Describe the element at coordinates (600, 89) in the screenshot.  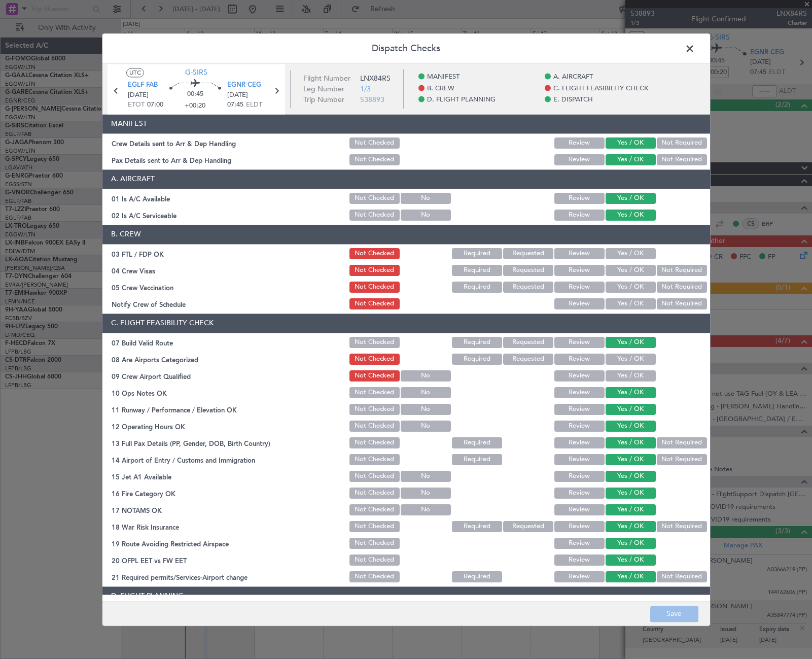
I see `span: C. FLIGHT FEASIBILITY CHECK` at that location.